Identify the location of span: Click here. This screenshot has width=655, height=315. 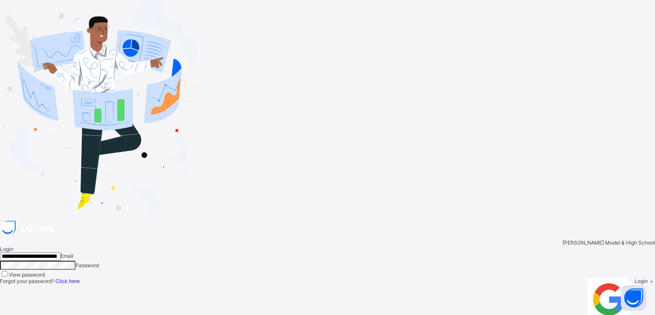
(67, 281).